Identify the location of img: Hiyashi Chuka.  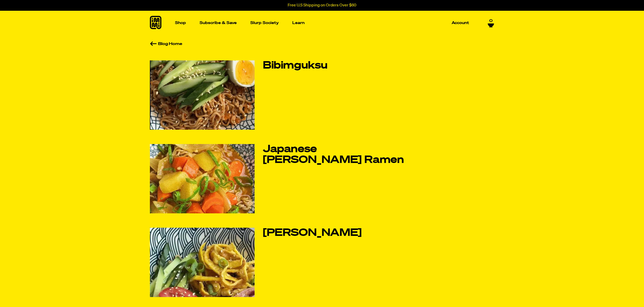
(202, 262).